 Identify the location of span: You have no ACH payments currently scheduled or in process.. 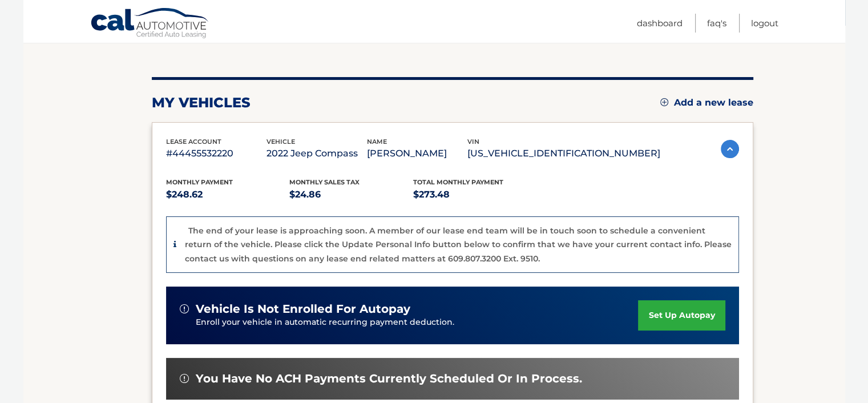
(389, 379).